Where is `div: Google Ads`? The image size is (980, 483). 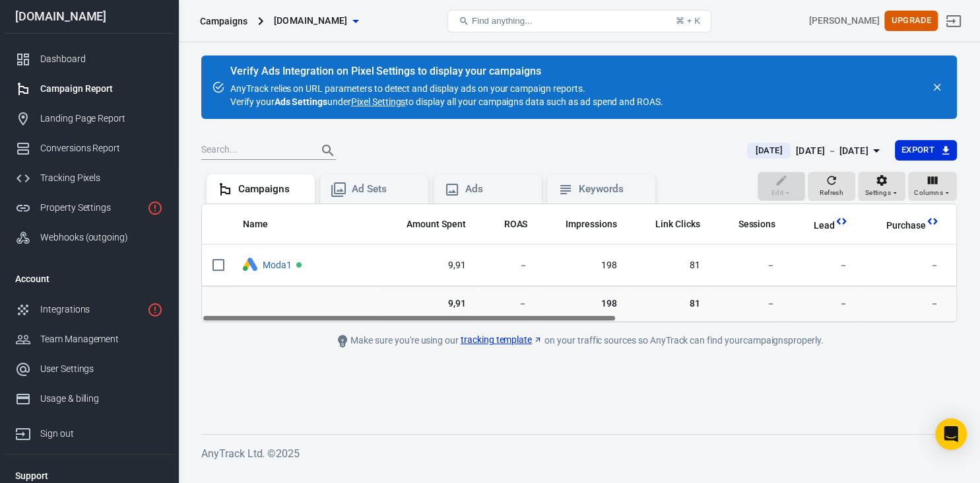 div: Google Ads is located at coordinates (250, 265).